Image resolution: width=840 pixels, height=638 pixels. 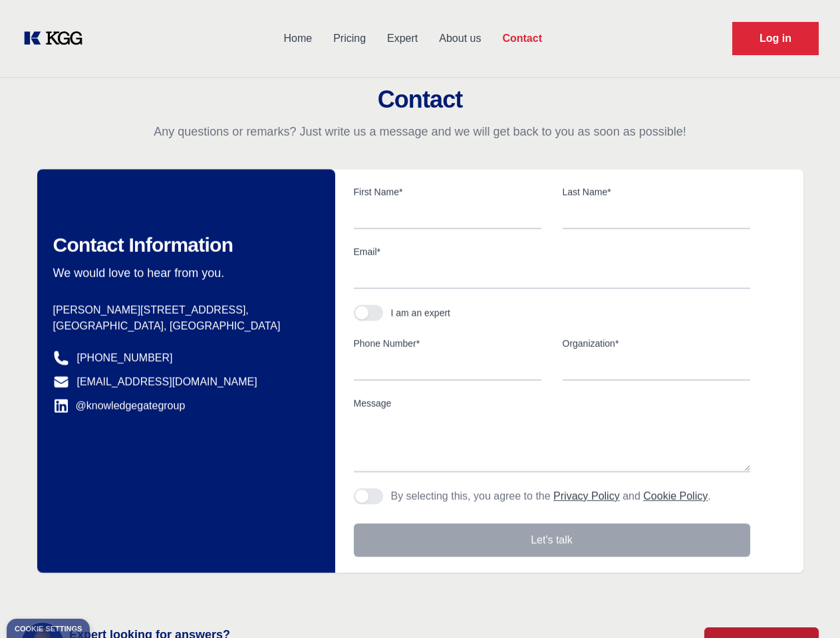 I want to click on a: About us, so click(x=459, y=39).